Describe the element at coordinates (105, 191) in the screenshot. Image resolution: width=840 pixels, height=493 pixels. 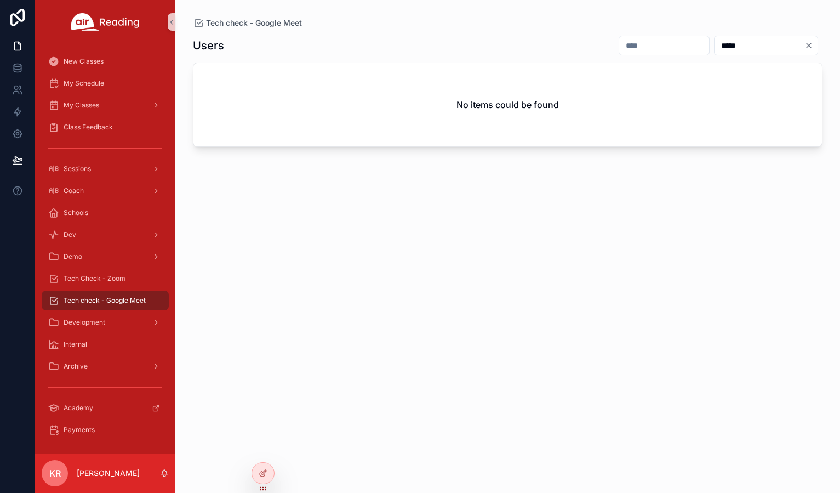
I see `a: Coach` at that location.